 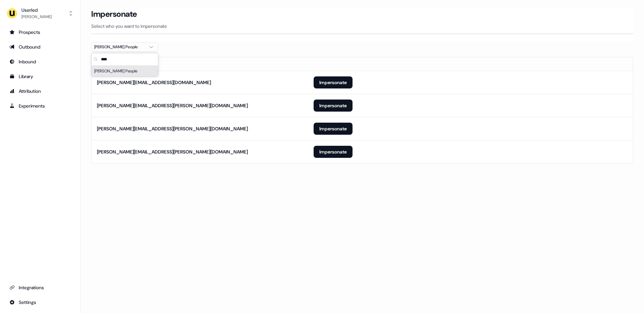 I want to click on div: Suggestions, so click(x=125, y=71).